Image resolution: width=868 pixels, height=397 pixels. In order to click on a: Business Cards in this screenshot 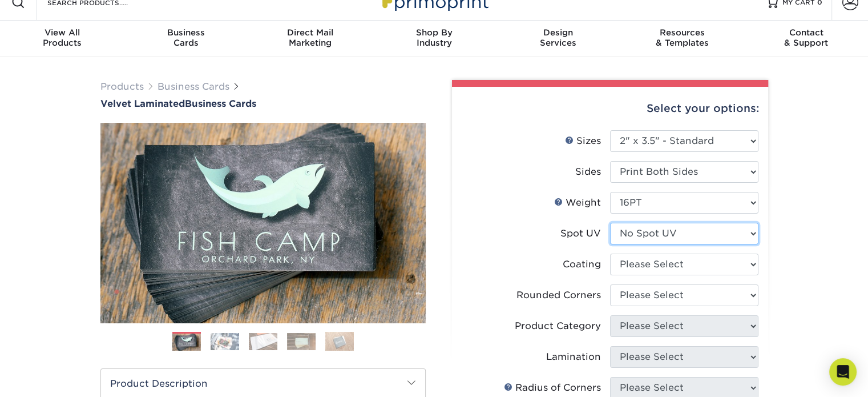, I will do `click(193, 86)`.